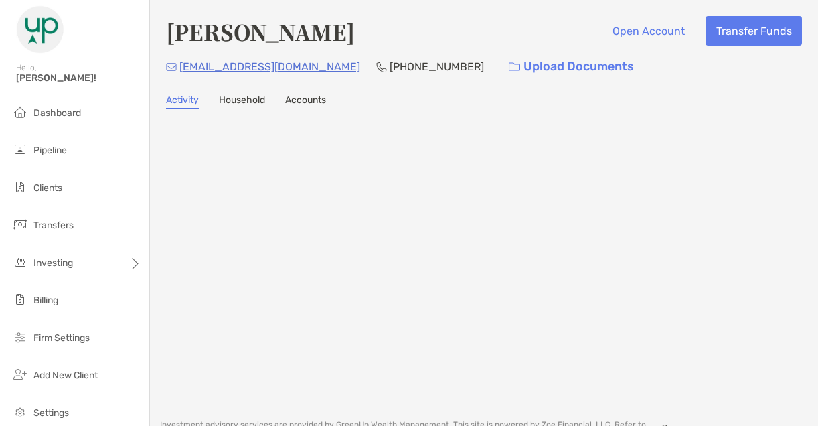 This screenshot has height=426, width=818. Describe the element at coordinates (171, 67) in the screenshot. I see `img: Email Icon` at that location.